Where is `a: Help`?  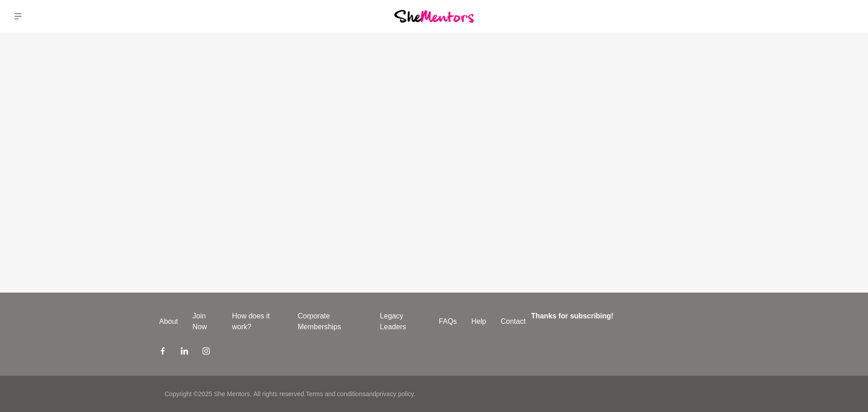 a: Help is located at coordinates (479, 322).